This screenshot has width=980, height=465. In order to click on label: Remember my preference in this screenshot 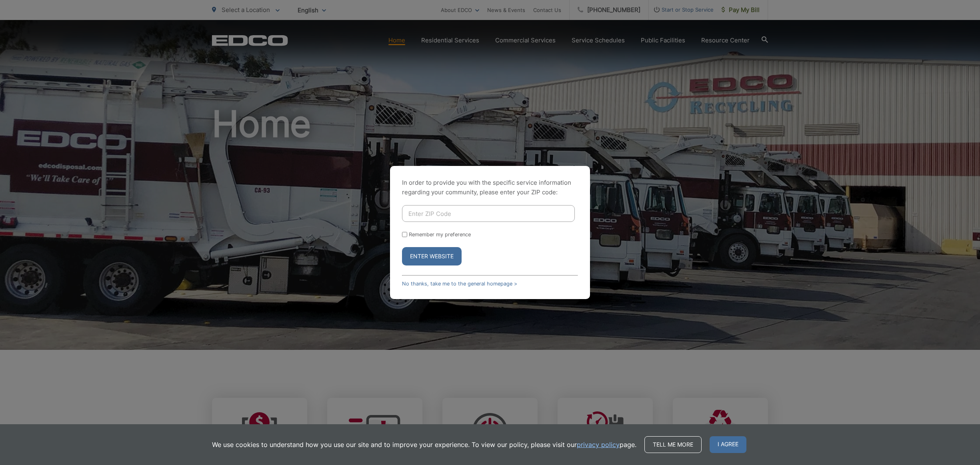, I will do `click(439, 234)`.